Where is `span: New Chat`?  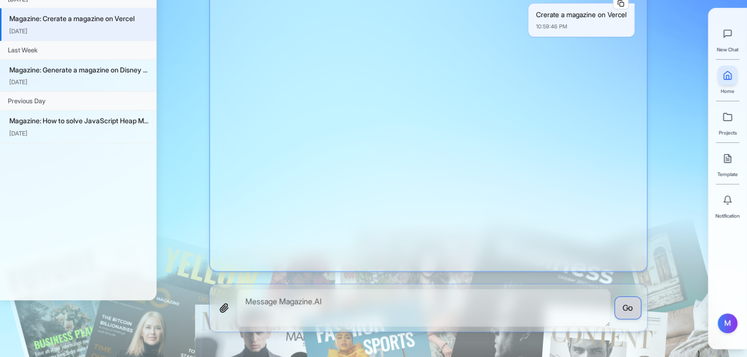 span: New Chat is located at coordinates (727, 49).